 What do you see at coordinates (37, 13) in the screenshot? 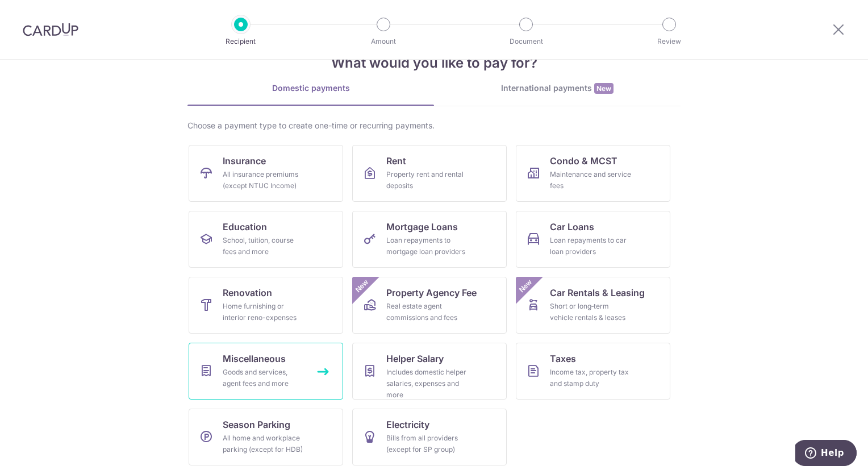
I see `span: Help` at bounding box center [37, 13].